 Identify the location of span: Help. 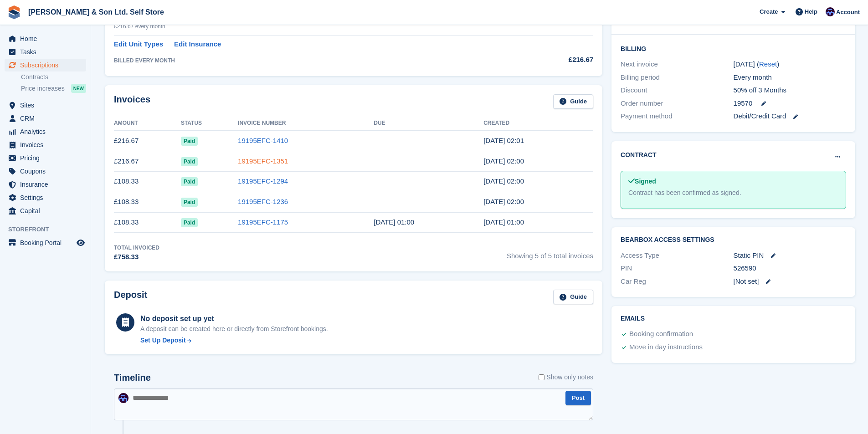
(811, 12).